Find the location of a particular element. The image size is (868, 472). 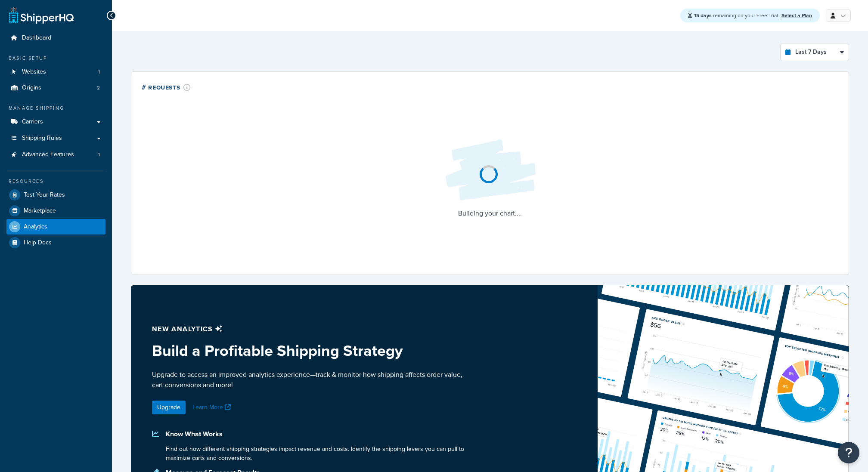

a: Analytics is located at coordinates (56, 227).